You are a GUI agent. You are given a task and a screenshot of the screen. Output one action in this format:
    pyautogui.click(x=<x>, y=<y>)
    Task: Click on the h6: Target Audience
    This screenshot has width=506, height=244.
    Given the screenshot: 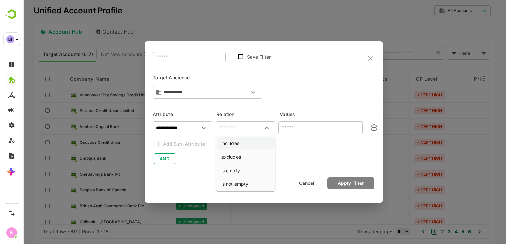 What is the action you would take?
    pyautogui.click(x=159, y=79)
    